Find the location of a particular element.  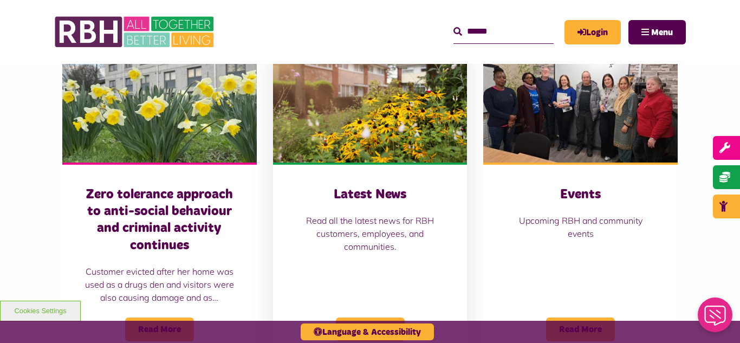

span: Menu is located at coordinates (662, 33).